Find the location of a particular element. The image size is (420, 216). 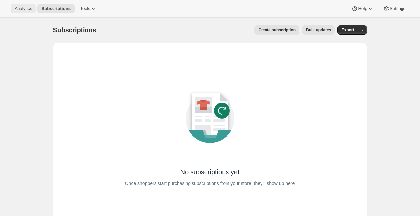

span: Settings is located at coordinates (398, 9).